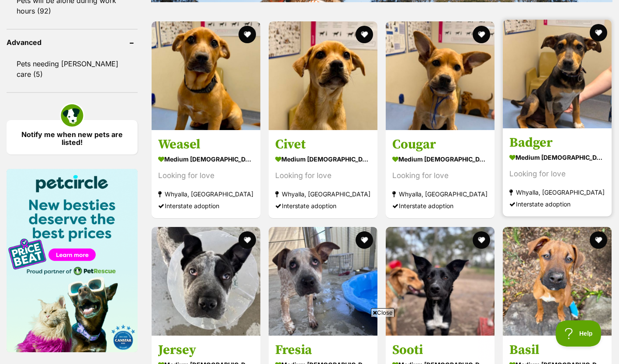  Describe the element at coordinates (72, 260) in the screenshot. I see `img: Pet Circle promo banner` at that location.